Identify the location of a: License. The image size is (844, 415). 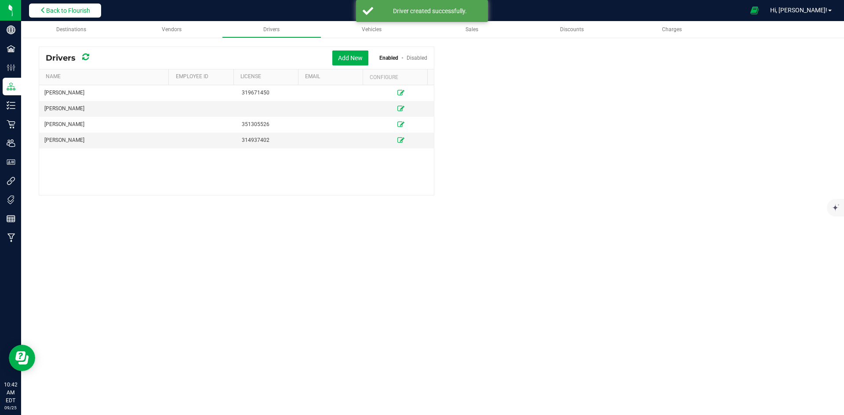
(268, 77).